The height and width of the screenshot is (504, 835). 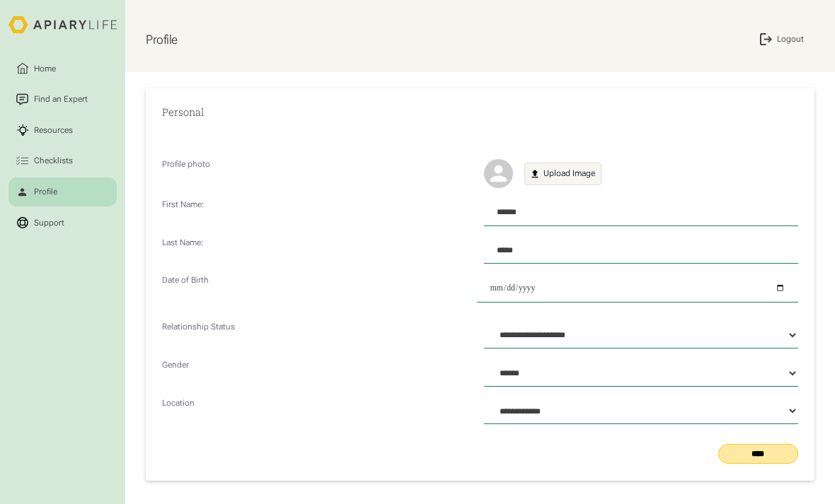 I want to click on div: Profile, so click(x=45, y=192).